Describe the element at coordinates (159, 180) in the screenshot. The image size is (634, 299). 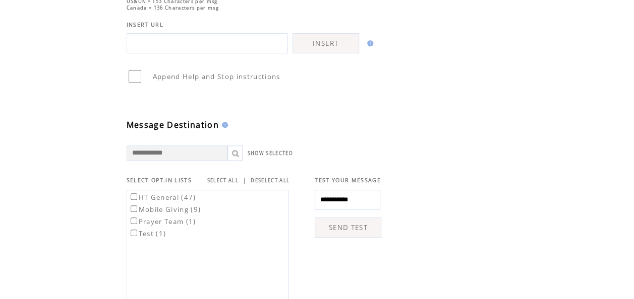
I see `span: SELECT OPT-IN LISTS` at that location.